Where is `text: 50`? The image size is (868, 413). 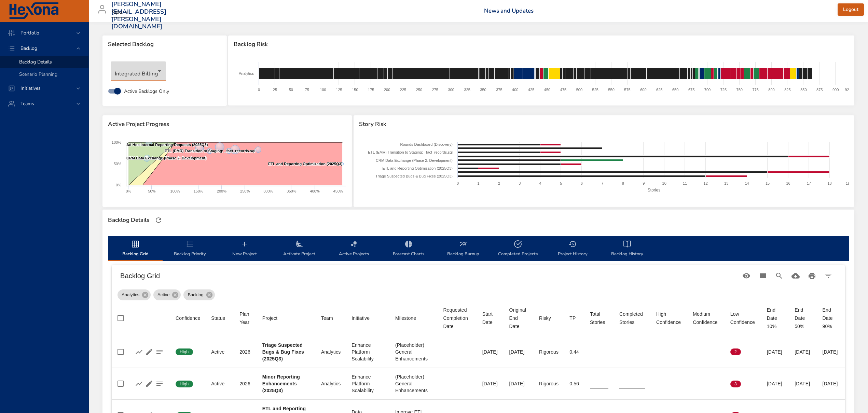
text: 50 is located at coordinates (290, 90).